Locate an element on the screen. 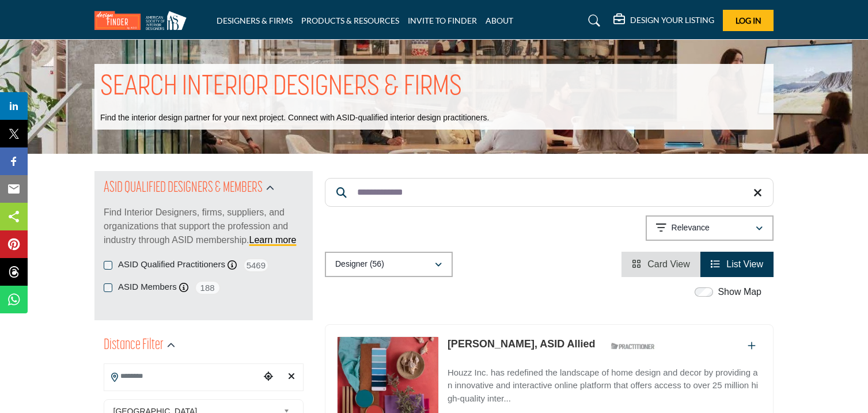 The width and height of the screenshot is (868, 413). span: 5469 is located at coordinates (256, 265).